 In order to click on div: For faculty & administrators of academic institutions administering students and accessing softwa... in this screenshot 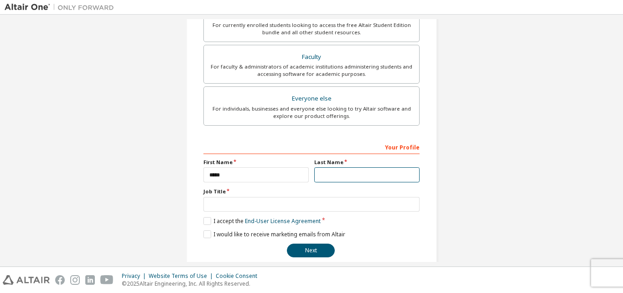, I will do `click(312, 70)`.